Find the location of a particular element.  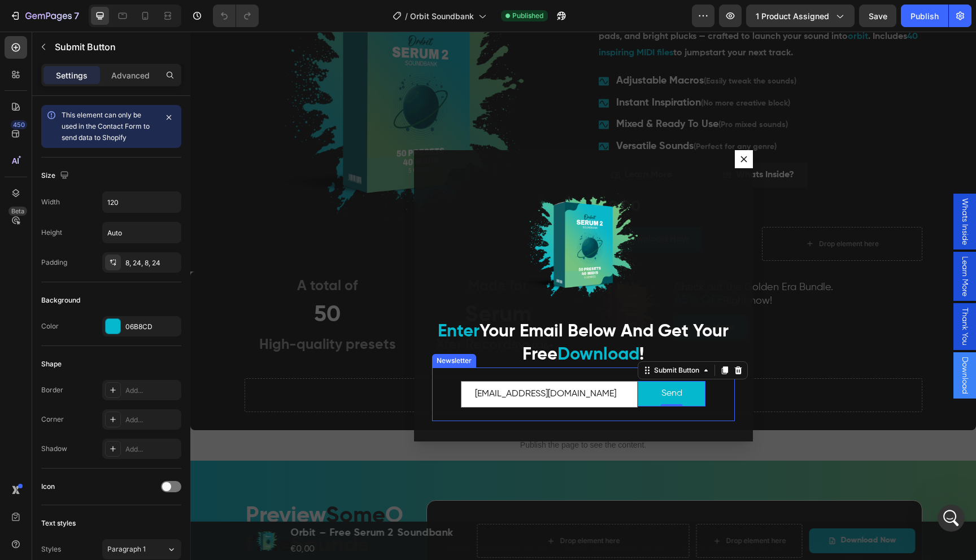

button: Paragraph 1 is located at coordinates (141, 549).